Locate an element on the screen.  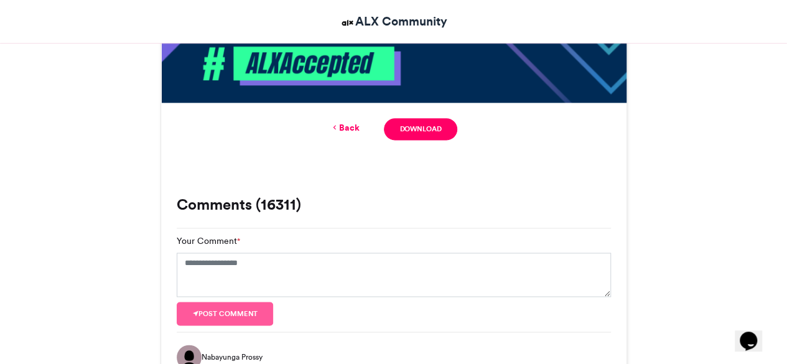
a: ALX Community is located at coordinates (393, 21).